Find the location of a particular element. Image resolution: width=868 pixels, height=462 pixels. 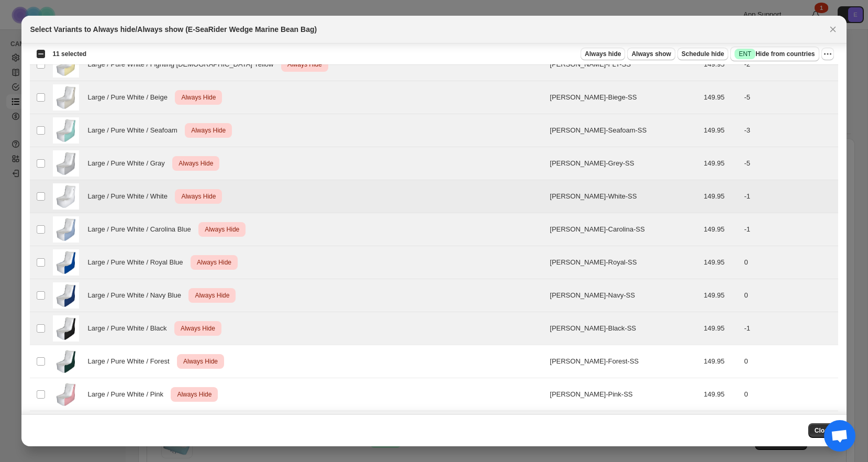

span: Large / Pure White / Carolina Blue is located at coordinates (142, 229).